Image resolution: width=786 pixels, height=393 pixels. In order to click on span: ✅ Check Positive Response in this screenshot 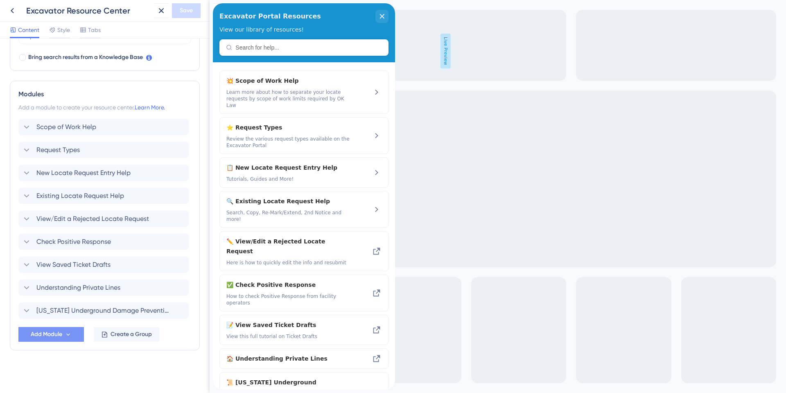, I will do `click(69, 281)`.